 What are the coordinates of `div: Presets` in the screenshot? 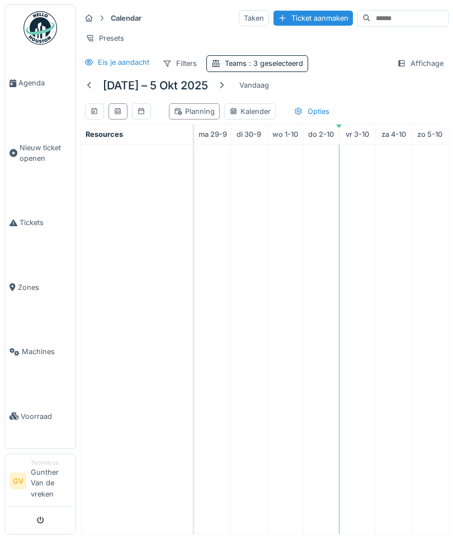 It's located at (105, 38).